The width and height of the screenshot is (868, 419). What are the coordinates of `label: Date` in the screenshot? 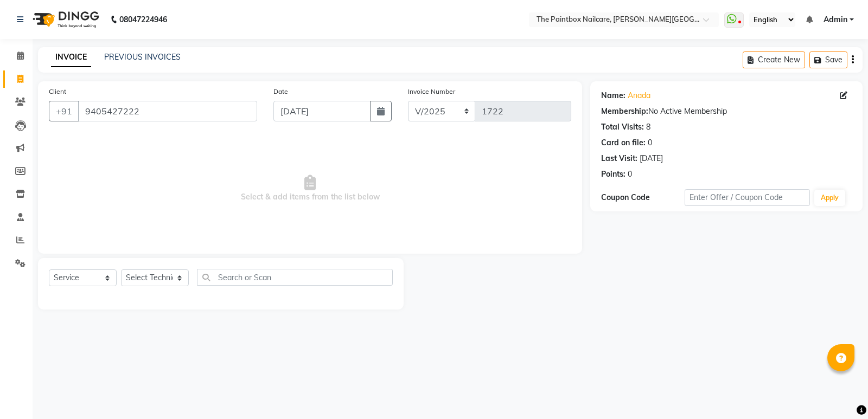 It's located at (280, 92).